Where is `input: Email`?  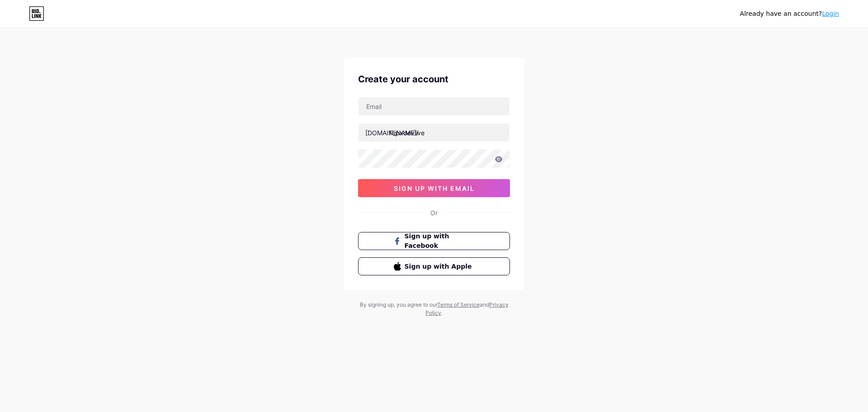 input: Email is located at coordinates (434, 106).